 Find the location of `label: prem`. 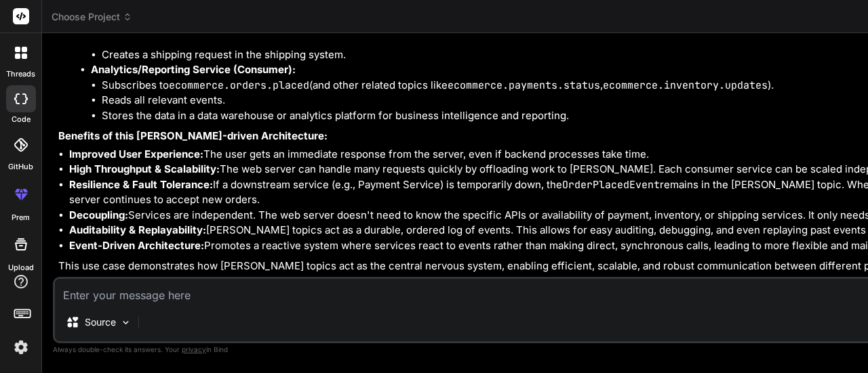

label: prem is located at coordinates (21, 217).